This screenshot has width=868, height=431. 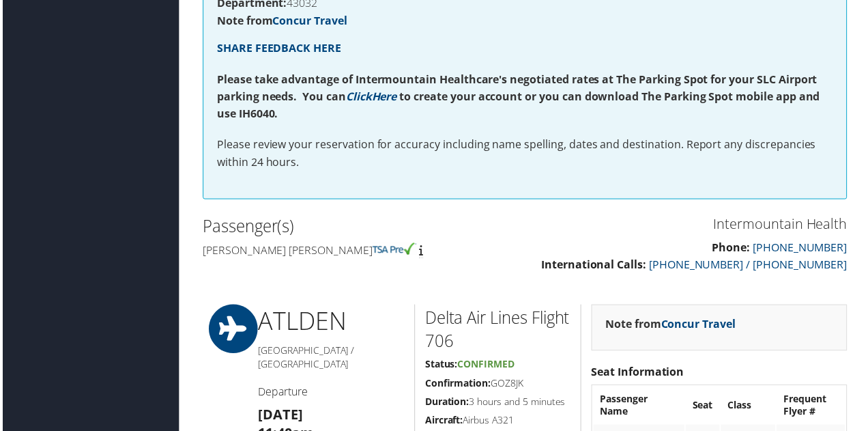 I want to click on strong: Aircraft:, so click(x=444, y=422).